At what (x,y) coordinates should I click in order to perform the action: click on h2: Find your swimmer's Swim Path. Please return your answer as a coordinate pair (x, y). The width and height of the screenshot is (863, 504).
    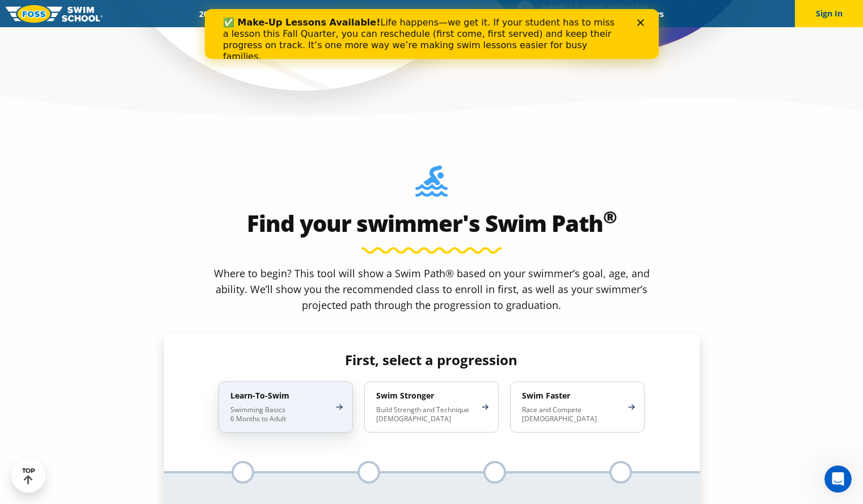
    Looking at the image, I should click on (432, 223).